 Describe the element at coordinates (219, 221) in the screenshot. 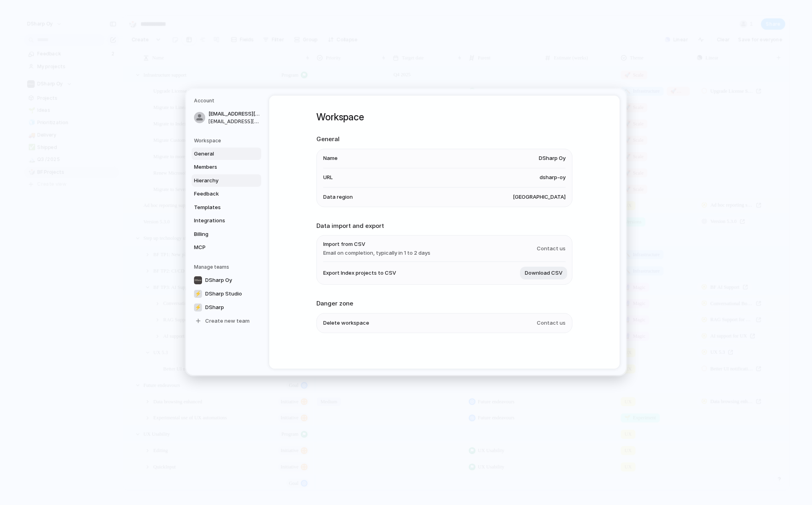

I see `span: Integrations` at that location.